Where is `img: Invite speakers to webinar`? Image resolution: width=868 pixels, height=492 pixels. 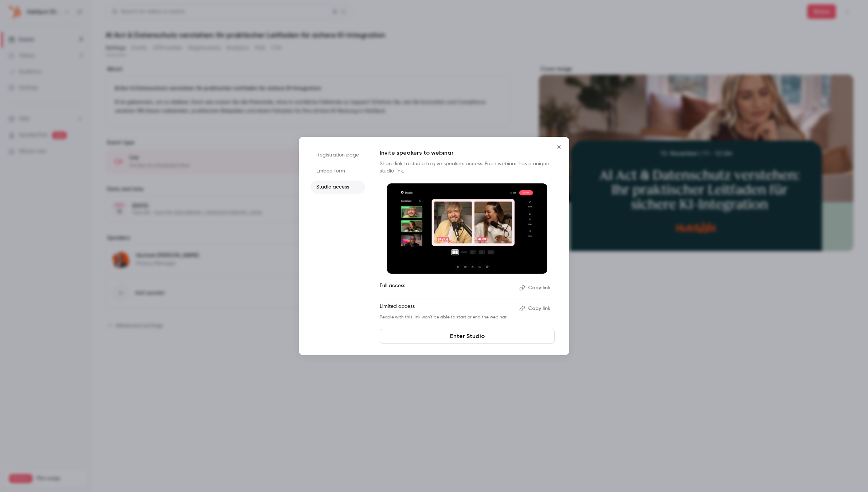
img: Invite speakers to webinar is located at coordinates (467, 229).